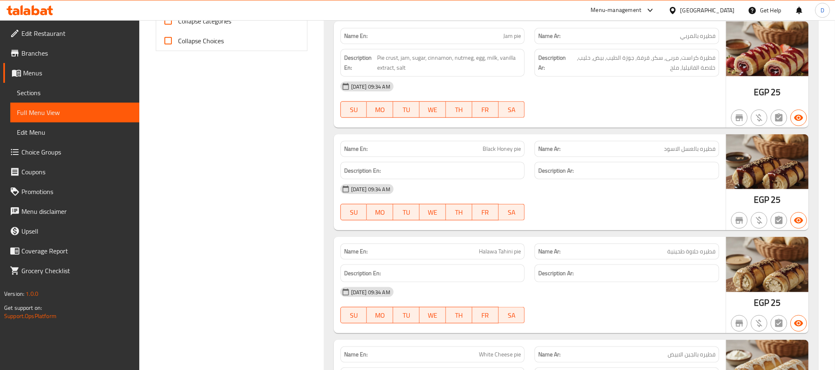  Describe the element at coordinates (71, 231) in the screenshot. I see `a: Upsell` at that location.